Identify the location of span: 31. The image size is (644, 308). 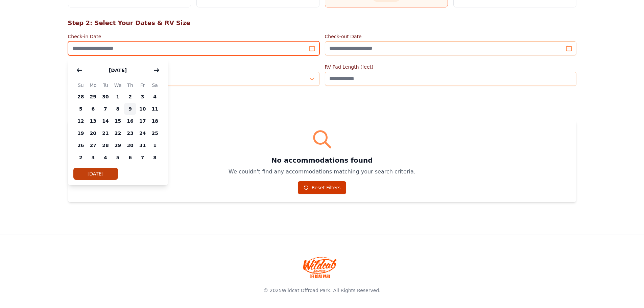
(142, 146).